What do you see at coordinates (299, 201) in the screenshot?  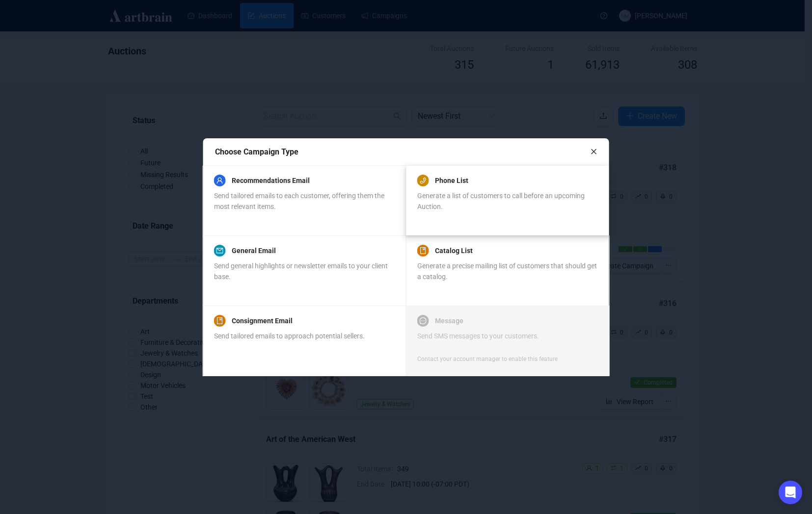 I see `span: Send tailored emails to each customer, offering them the most relevant items.` at bounding box center [299, 201].